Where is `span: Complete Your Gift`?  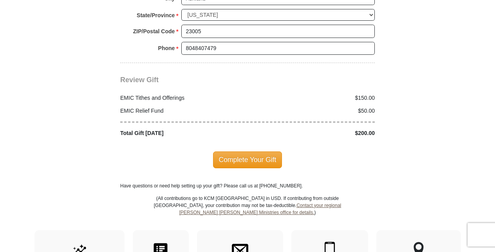
span: Complete Your Gift is located at coordinates (248, 160).